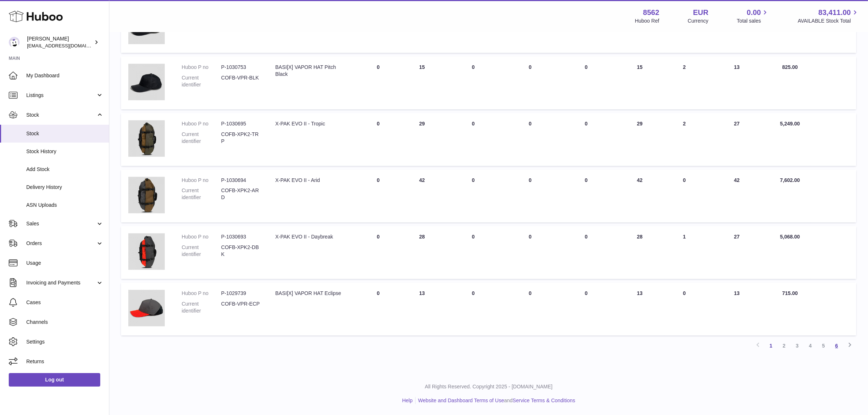 The image size is (868, 415). I want to click on span: 825.00, so click(790, 67).